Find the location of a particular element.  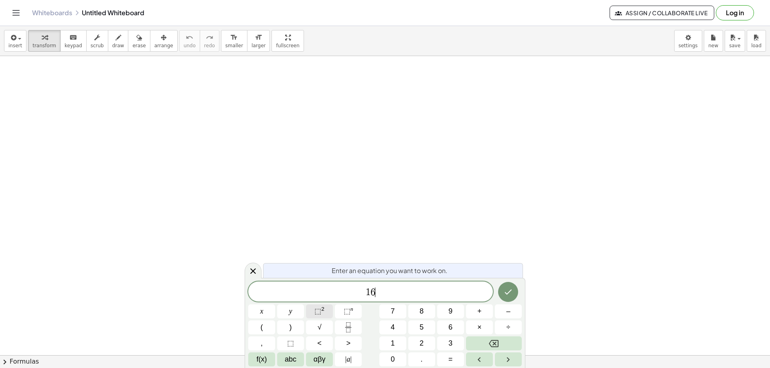

button: Square root is located at coordinates (319, 328).